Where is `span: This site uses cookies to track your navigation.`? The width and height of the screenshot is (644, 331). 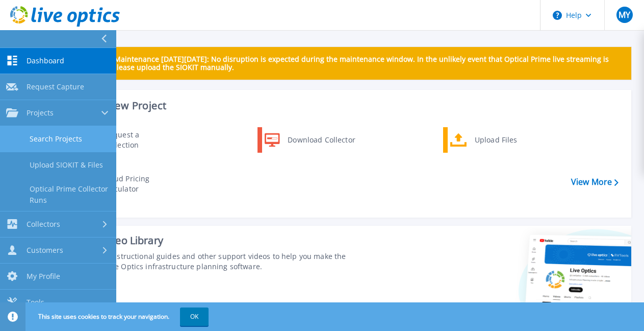
span: This site uses cookies to track your navigation. is located at coordinates (118, 317).